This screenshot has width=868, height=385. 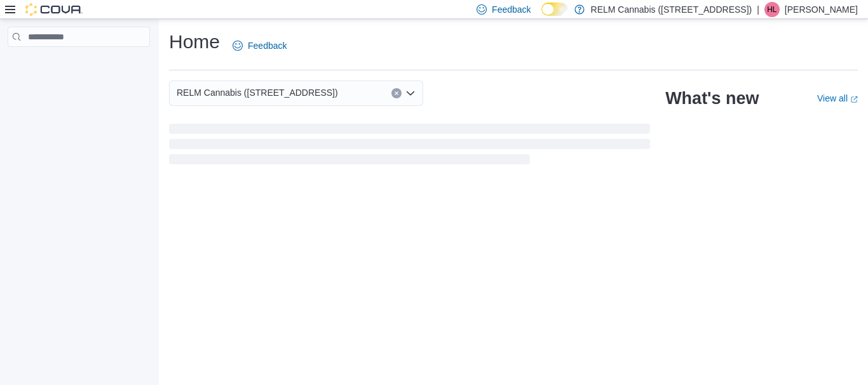 I want to click on a: View allExternal link, so click(x=838, y=98).